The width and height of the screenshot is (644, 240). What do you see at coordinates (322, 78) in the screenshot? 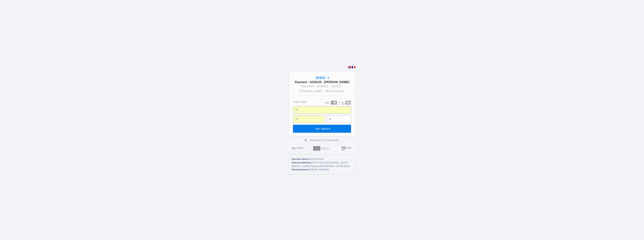
I see `span: 36563 ₣` at bounding box center [322, 78].